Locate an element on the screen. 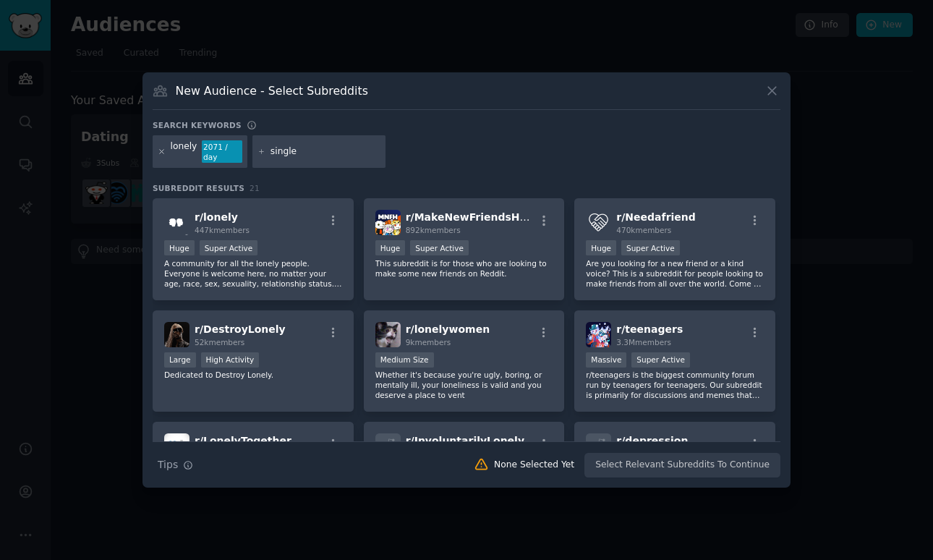  p: A community for all the lonely people. Everyone is welcome here, no matter your age, race, sex, s... is located at coordinates (253, 273).